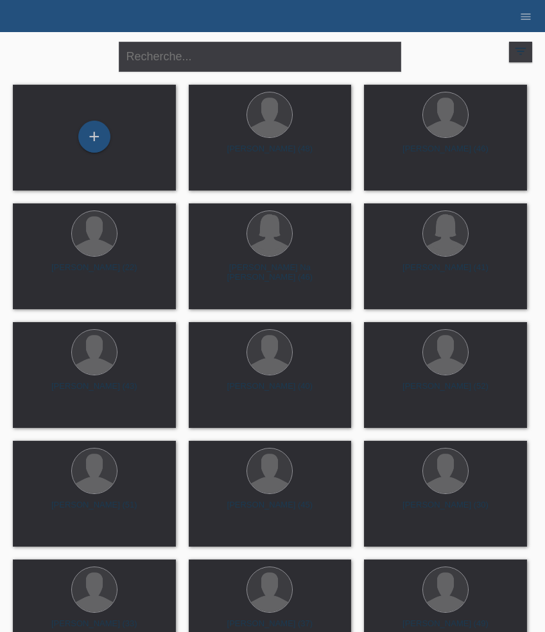 The image size is (545, 632). What do you see at coordinates (260, 56) in the screenshot?
I see `input: Recherche...` at bounding box center [260, 56].